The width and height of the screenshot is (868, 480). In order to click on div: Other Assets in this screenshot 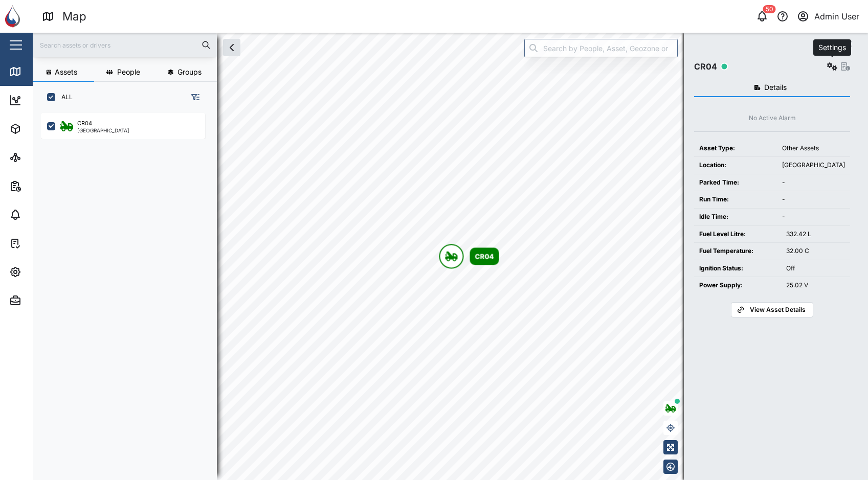, I will do `click(813, 148)`.